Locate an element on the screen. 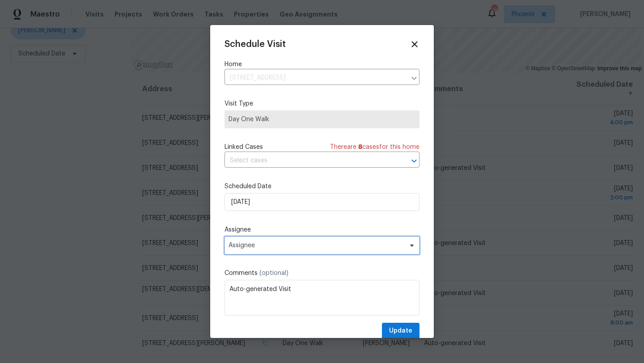 This screenshot has height=363, width=644. span: Linked Cases is located at coordinates (244, 147).